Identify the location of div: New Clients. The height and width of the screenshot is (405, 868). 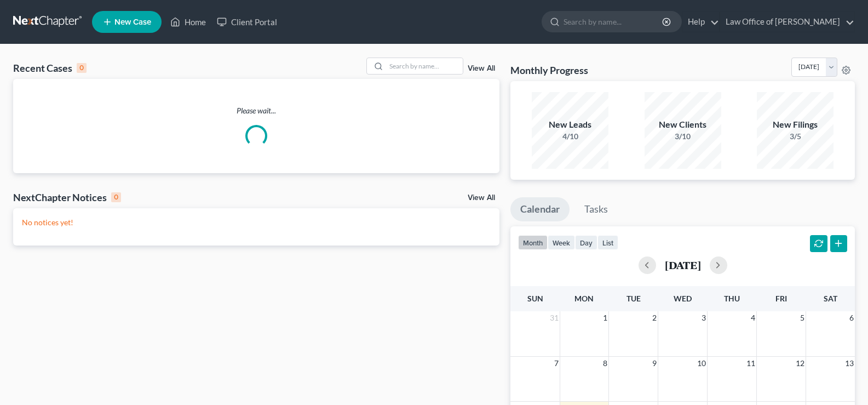
(683, 124).